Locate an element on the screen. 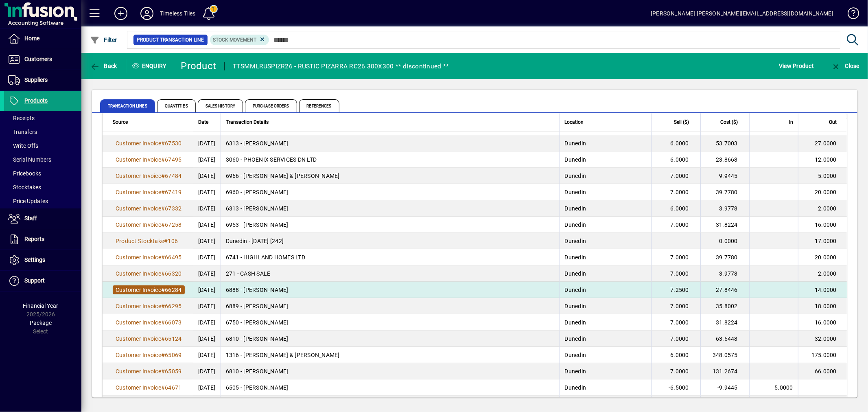 The image size is (868, 412). span: Product Stocktake is located at coordinates (139, 241).